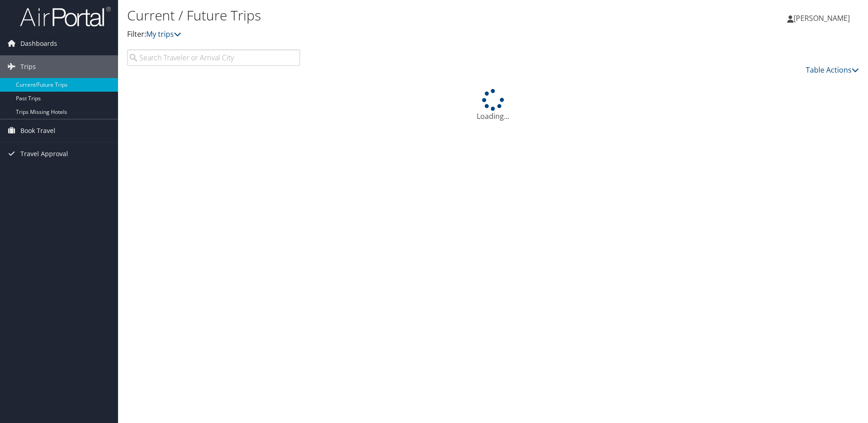 The height and width of the screenshot is (423, 868). I want to click on img: airportal-logo.png, so click(66, 16).